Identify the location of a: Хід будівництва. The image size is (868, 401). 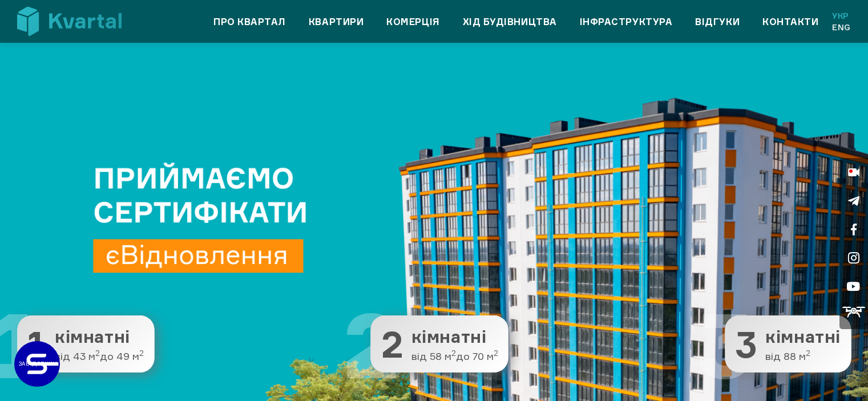
(510, 22).